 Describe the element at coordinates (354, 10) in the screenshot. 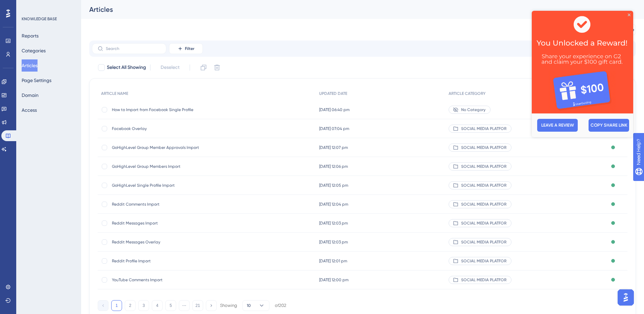

I see `div: Articles` at that location.